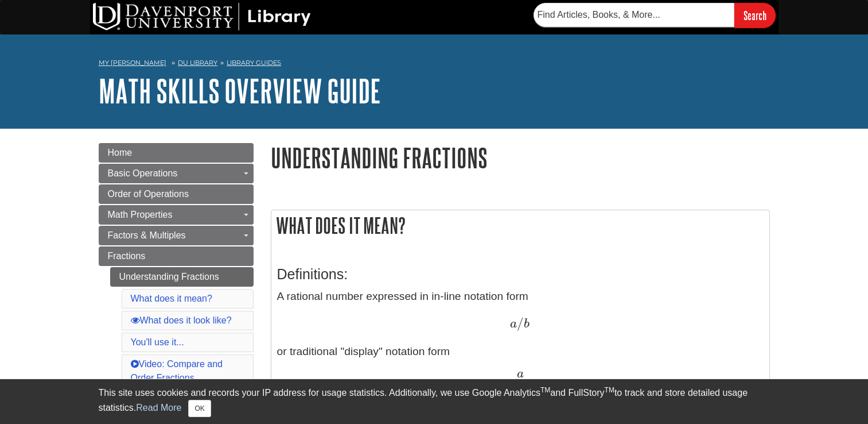 The width and height of the screenshot is (868, 424). What do you see at coordinates (176, 194) in the screenshot?
I see `a: Order of Operations` at bounding box center [176, 194].